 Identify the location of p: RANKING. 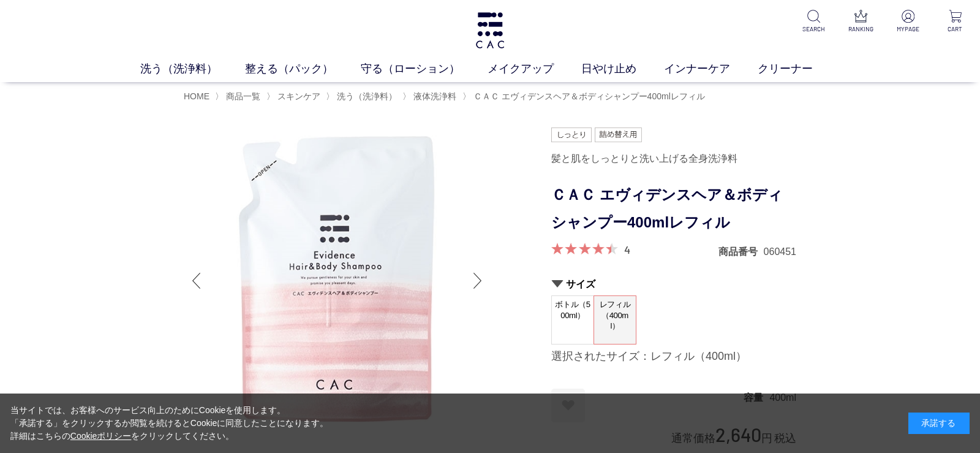
(861, 29).